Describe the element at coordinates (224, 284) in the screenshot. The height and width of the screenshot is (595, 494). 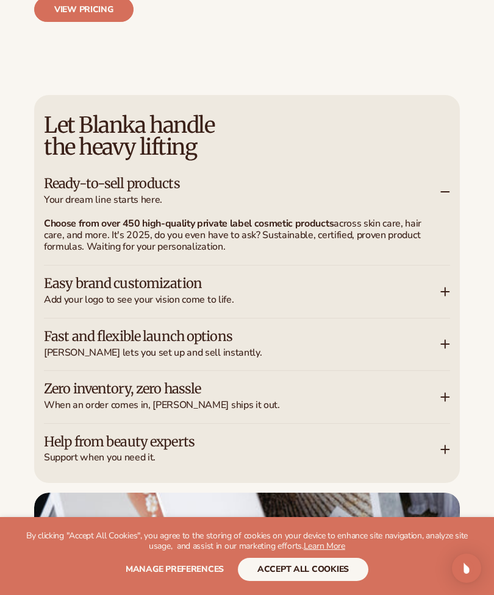
I see `h3: Easy brand customization` at that location.